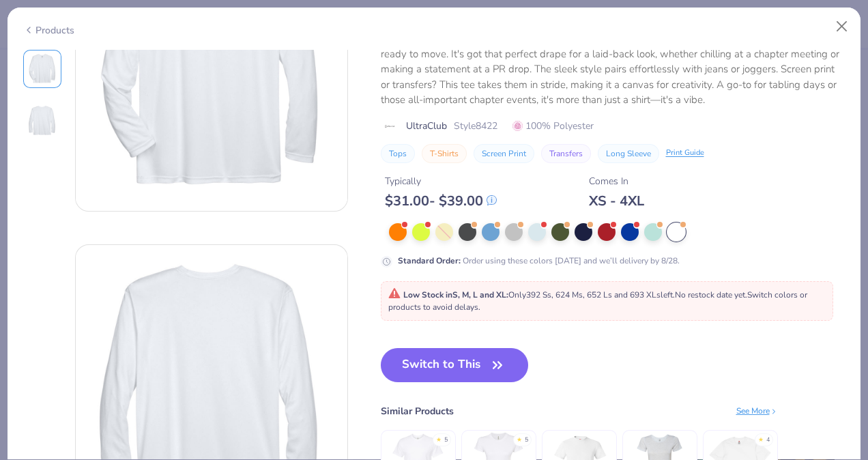  I want to click on button: T-Shirts, so click(444, 154).